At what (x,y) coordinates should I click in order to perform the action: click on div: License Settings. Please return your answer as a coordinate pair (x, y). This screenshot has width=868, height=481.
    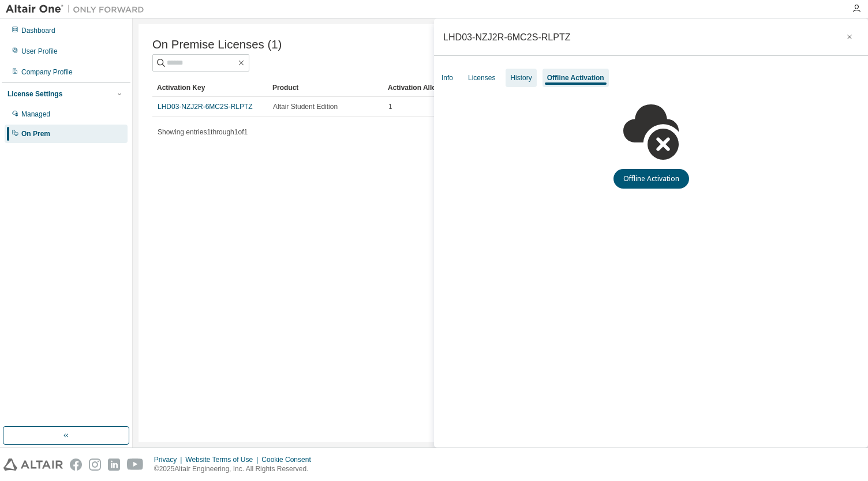
    Looking at the image, I should click on (35, 94).